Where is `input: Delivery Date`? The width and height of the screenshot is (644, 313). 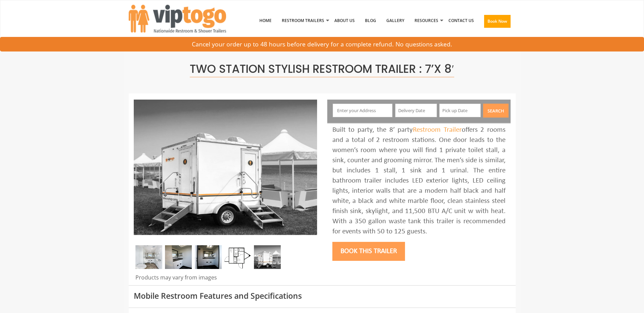 input: Delivery Date is located at coordinates (416, 110).